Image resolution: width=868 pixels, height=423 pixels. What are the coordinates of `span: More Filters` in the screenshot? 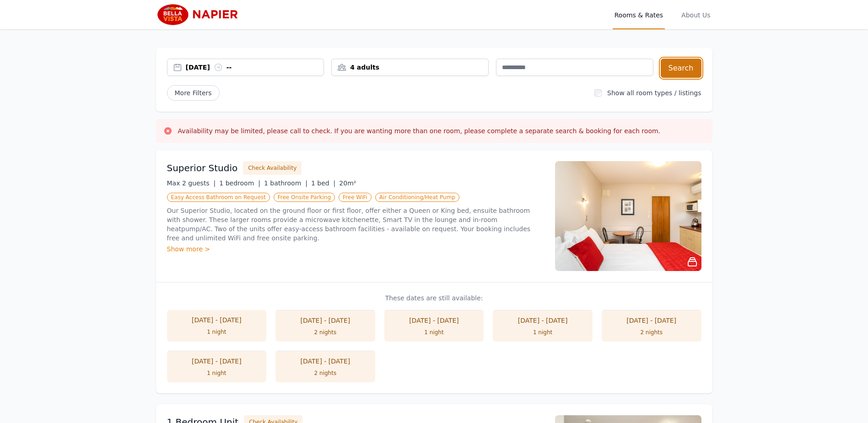 It's located at (193, 93).